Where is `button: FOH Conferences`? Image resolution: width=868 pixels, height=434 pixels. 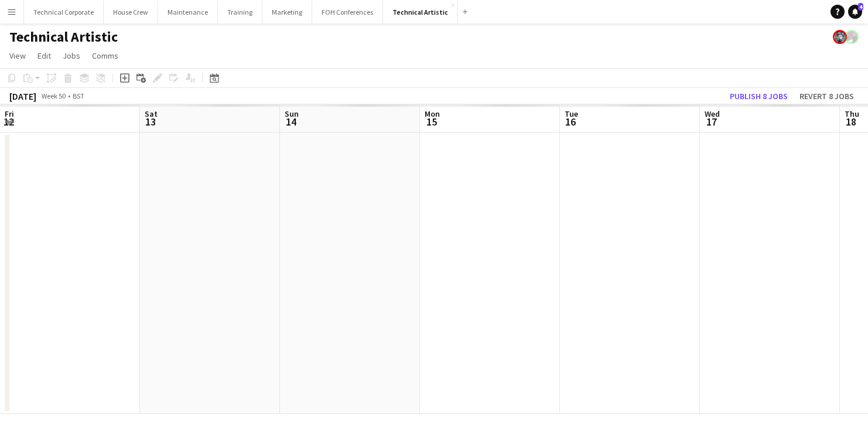
button: FOH Conferences is located at coordinates (347, 12).